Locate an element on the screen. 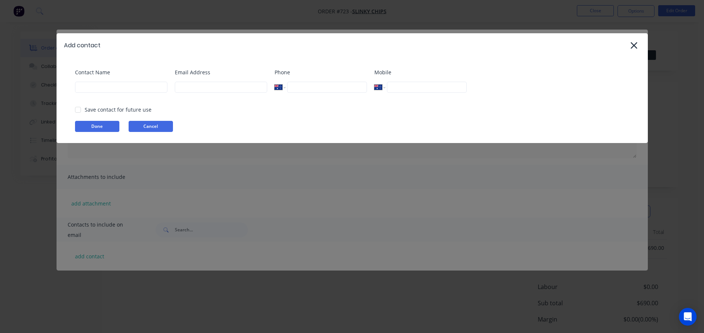 This screenshot has height=333, width=704. label: Contact Name is located at coordinates (121, 72).